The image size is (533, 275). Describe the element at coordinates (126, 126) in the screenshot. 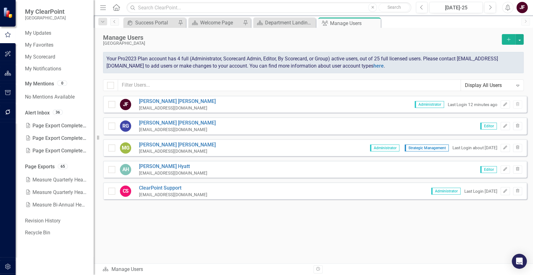

I see `div: RG` at that location.